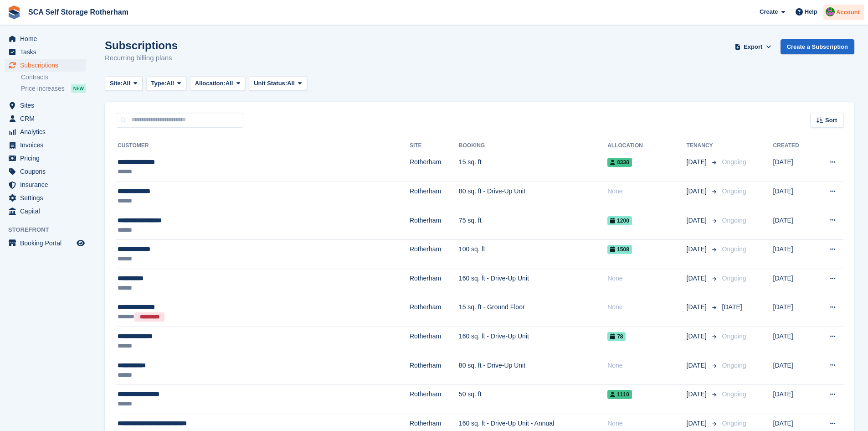  I want to click on button: Export, so click(753, 46).